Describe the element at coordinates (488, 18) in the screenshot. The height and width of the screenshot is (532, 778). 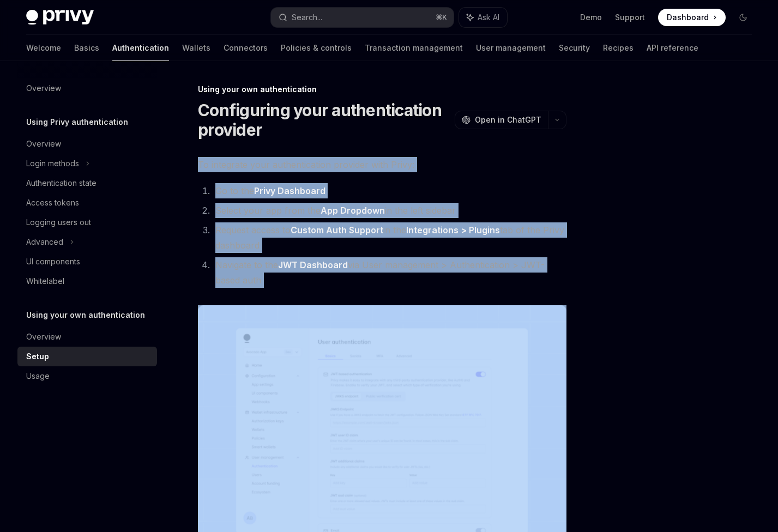
I see `span: Ask AI` at that location.